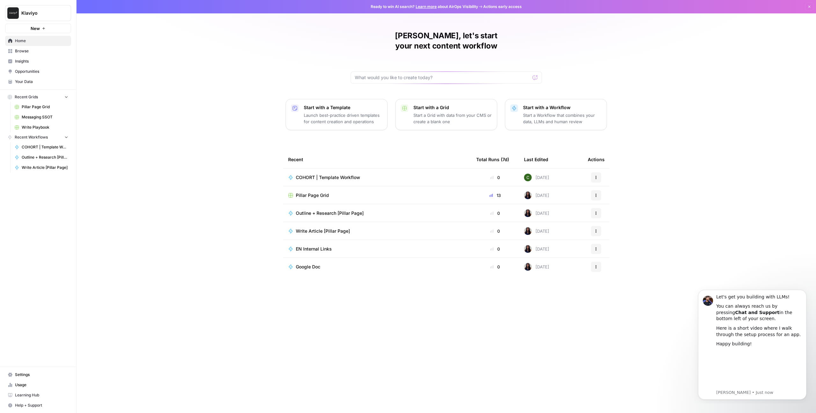  Describe the element at coordinates (26, 97) in the screenshot. I see `span: Recent Grids` at that location.